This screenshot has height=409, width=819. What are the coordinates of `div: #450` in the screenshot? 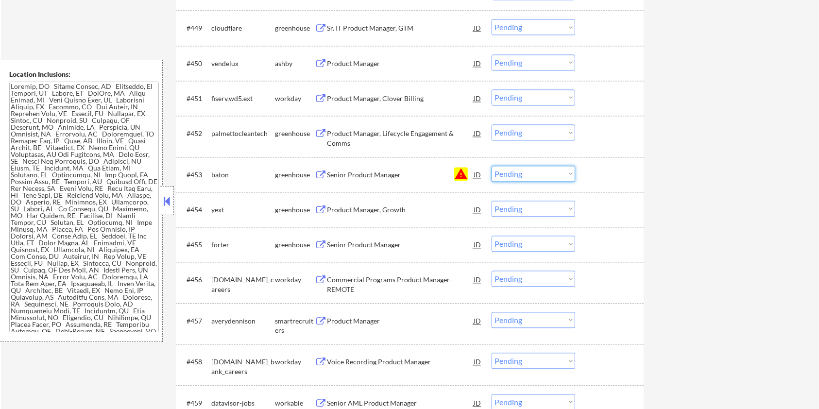 It's located at (195, 64).